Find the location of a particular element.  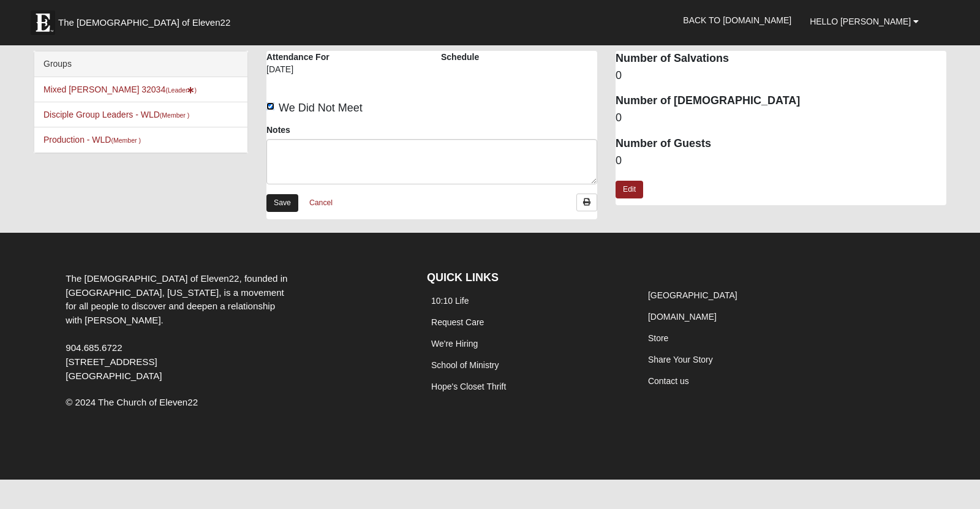

span: We Did Not Meet is located at coordinates (321, 108).